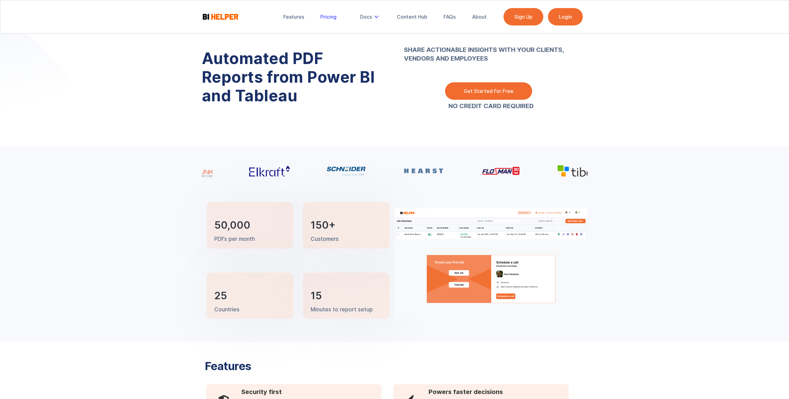 This screenshot has width=789, height=399. I want to click on div: About, so click(479, 17).